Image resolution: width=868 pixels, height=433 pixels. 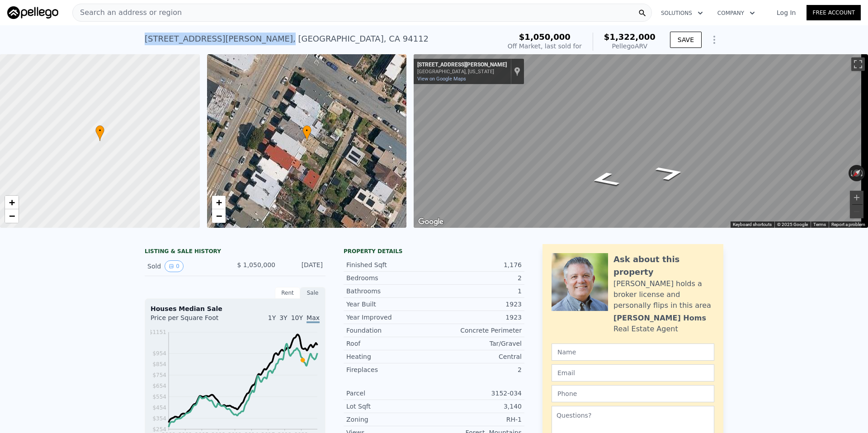 What do you see at coordinates (442, 78) in the screenshot?
I see `a: View on Google Maps` at bounding box center [442, 78].